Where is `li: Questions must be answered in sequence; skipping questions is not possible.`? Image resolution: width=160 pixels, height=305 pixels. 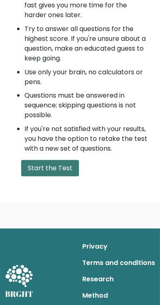 li: Questions must be answered in sequence; skipping questions is not possible. is located at coordinates (86, 105).